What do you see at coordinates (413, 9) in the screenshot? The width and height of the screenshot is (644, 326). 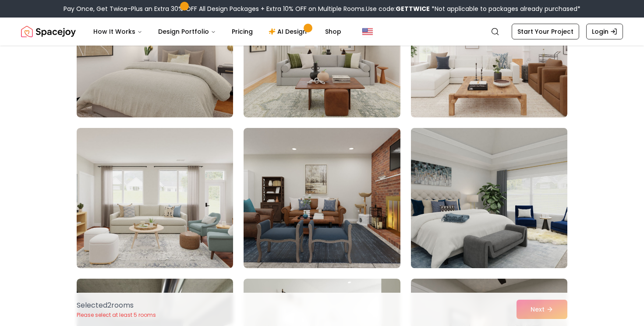 I see `b: GETTWICE` at bounding box center [413, 9].